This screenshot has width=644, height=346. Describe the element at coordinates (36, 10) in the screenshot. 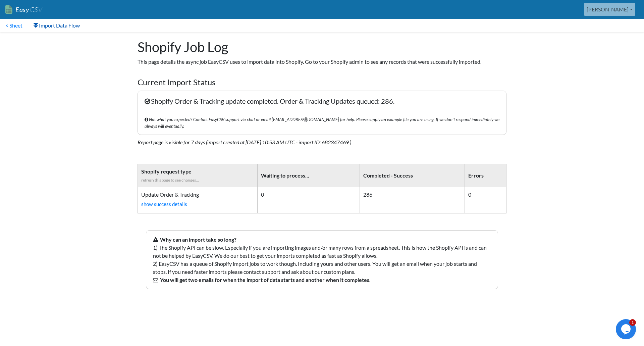

I see `span: CSV` at that location.